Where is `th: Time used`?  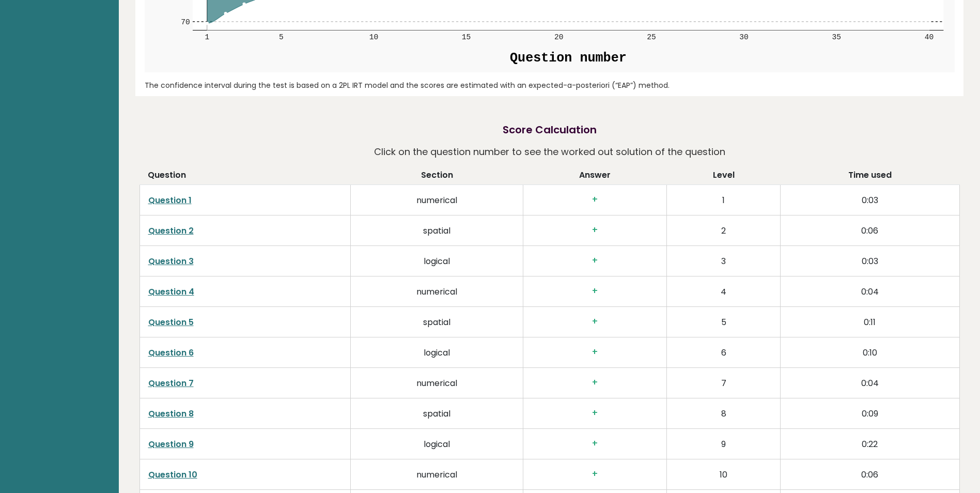 th: Time used is located at coordinates (870, 176).